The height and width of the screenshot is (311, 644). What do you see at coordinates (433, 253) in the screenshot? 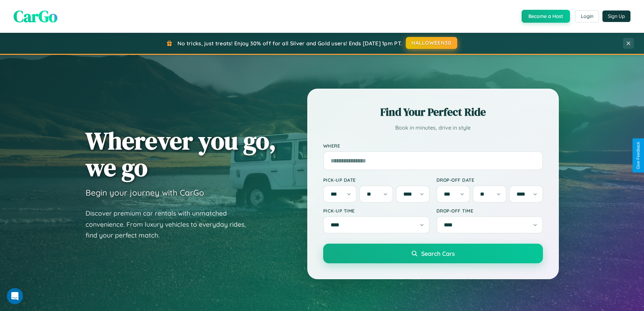
I see `button: Search Cars` at bounding box center [433, 253].